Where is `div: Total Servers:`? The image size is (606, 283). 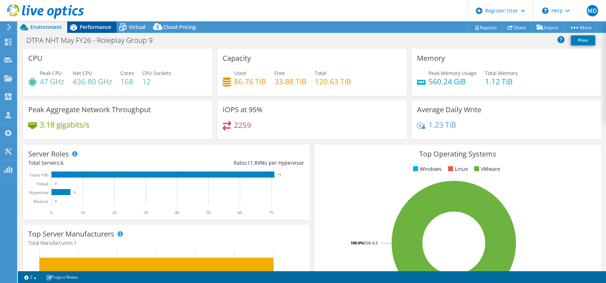
div: Total Servers: is located at coordinates (97, 163).